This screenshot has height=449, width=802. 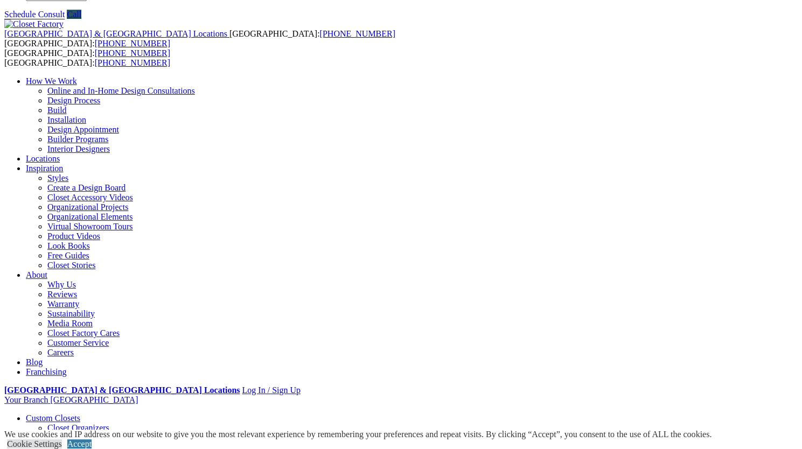 What do you see at coordinates (90, 216) in the screenshot?
I see `a: Organizational Elements` at bounding box center [90, 216].